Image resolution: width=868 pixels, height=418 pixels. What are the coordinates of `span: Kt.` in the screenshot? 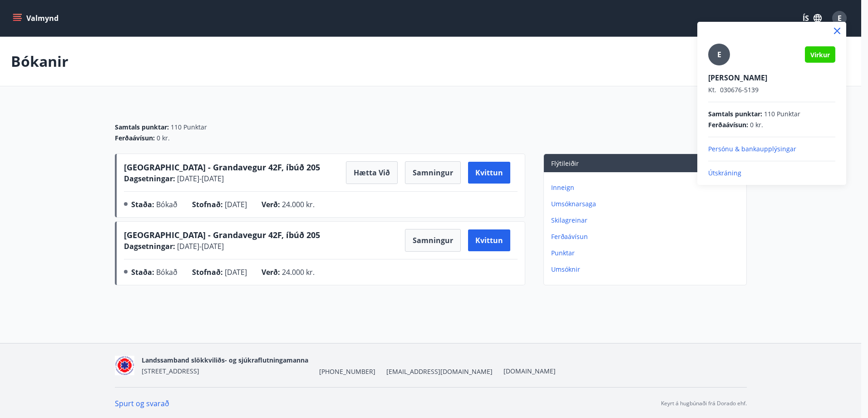 It's located at (712, 89).